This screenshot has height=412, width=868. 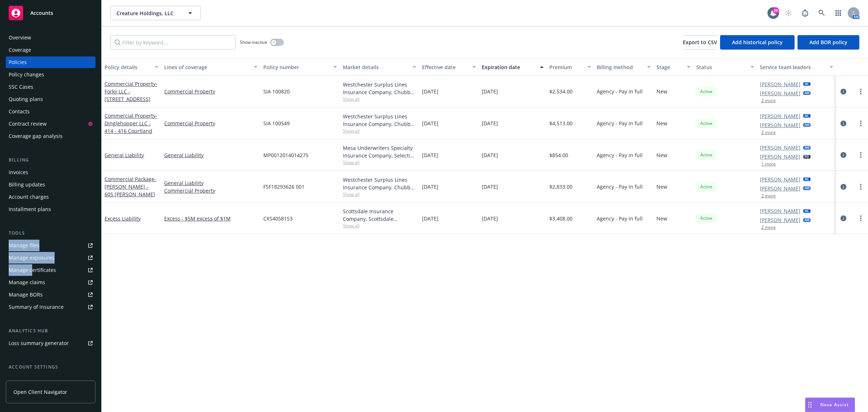 What do you see at coordinates (24, 379) in the screenshot?
I see `div: Service team` at bounding box center [24, 379].